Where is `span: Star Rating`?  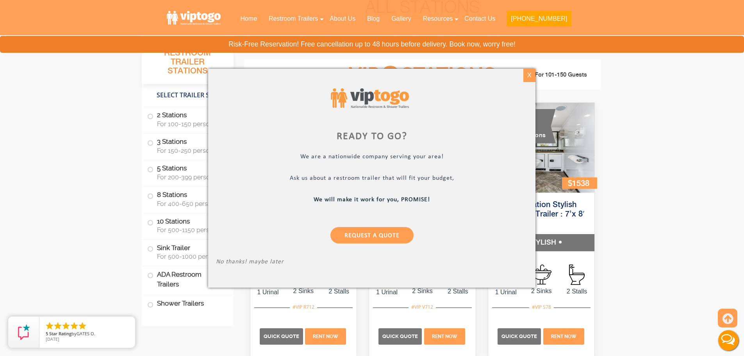 span: Star Rating is located at coordinates (60, 333).